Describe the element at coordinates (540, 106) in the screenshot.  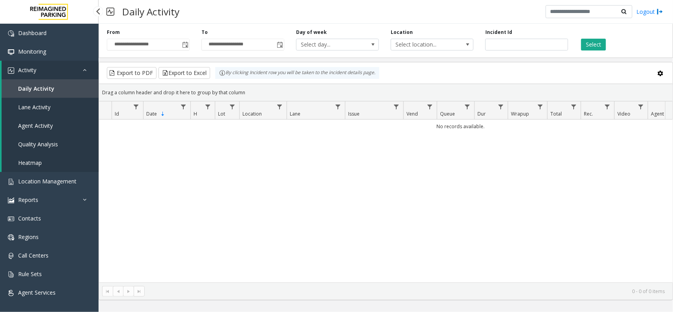
I see `a: Wrapup Filter Menu` at that location.